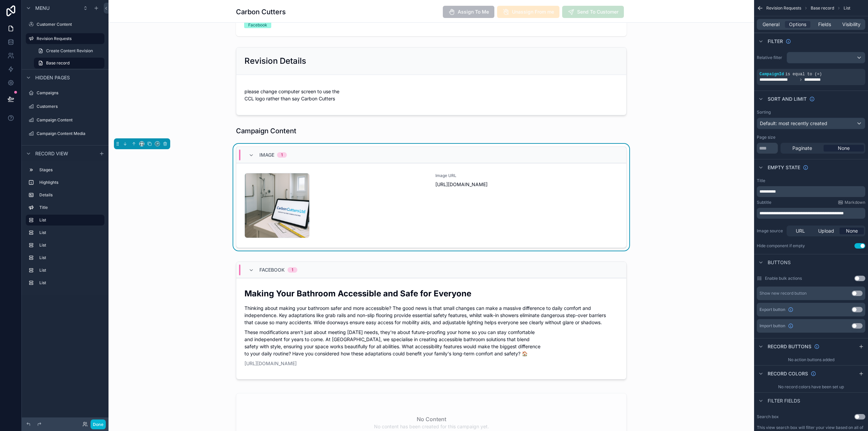 Image resolution: width=868 pixels, height=431 pixels. I want to click on label: Sorting, so click(763, 112).